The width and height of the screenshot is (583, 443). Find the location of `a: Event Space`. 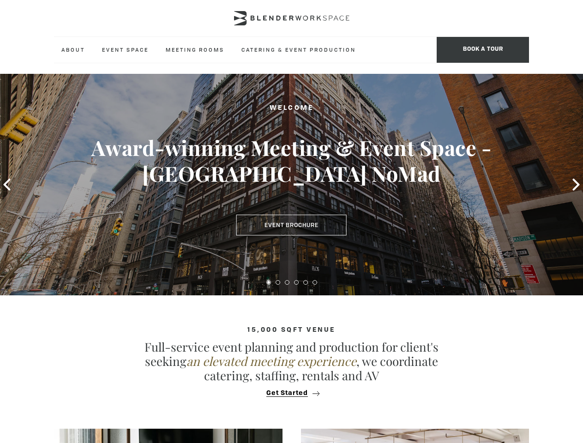

a: Event Space is located at coordinates (125, 49).